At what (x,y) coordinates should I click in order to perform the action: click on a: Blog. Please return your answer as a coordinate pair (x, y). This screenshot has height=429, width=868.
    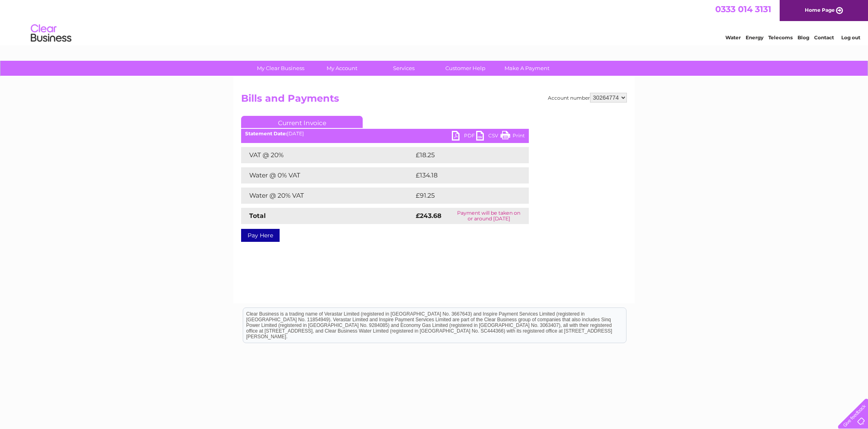
    Looking at the image, I should click on (803, 37).